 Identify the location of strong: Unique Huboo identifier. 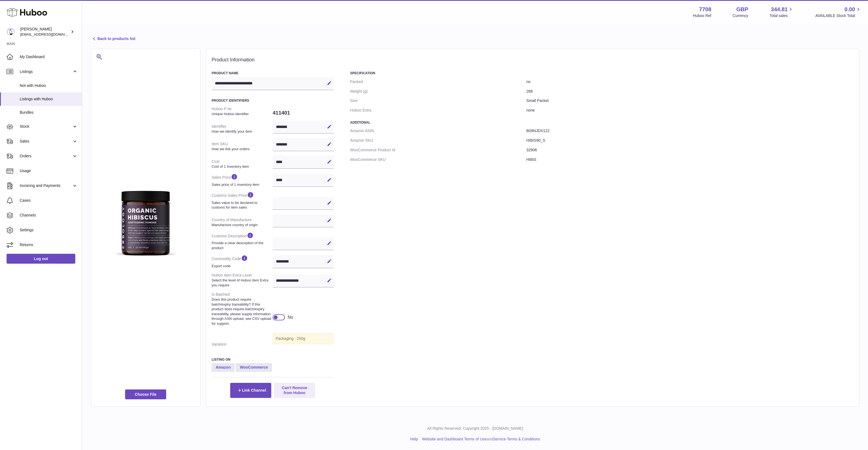
(241, 114).